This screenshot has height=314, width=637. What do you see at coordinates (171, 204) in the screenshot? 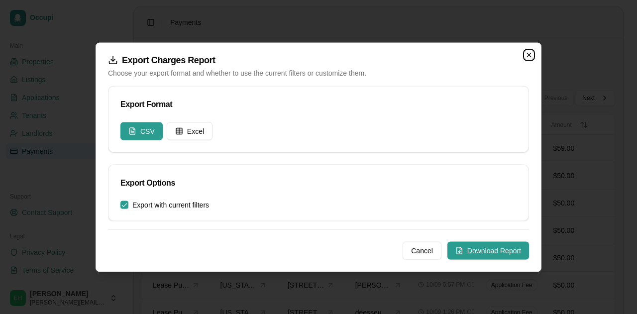
I see `label: Export with current filters` at bounding box center [171, 204].